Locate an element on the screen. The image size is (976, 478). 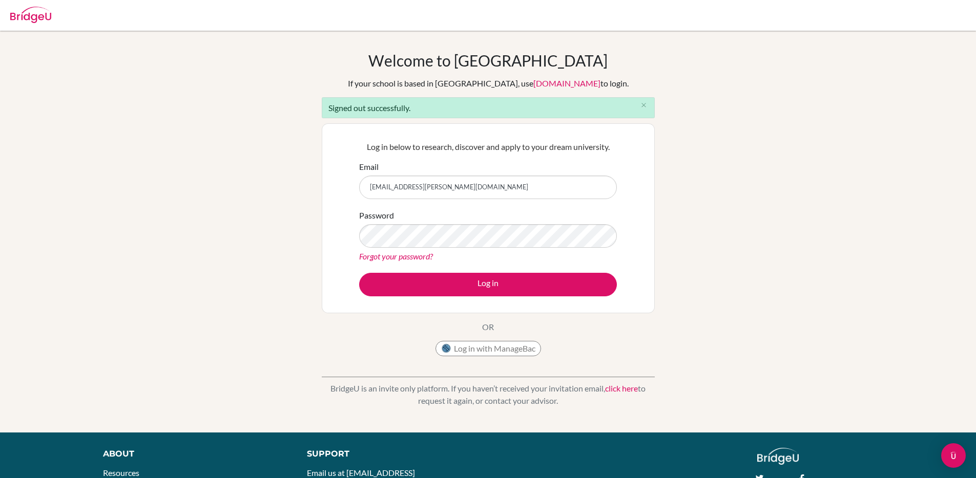
button: Log in is located at coordinates (488, 285).